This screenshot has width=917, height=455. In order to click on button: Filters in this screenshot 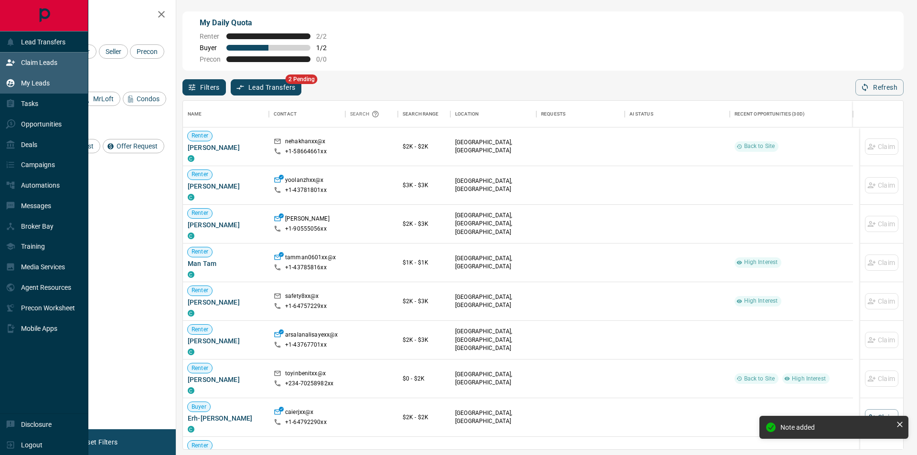, I will do `click(204, 87)`.